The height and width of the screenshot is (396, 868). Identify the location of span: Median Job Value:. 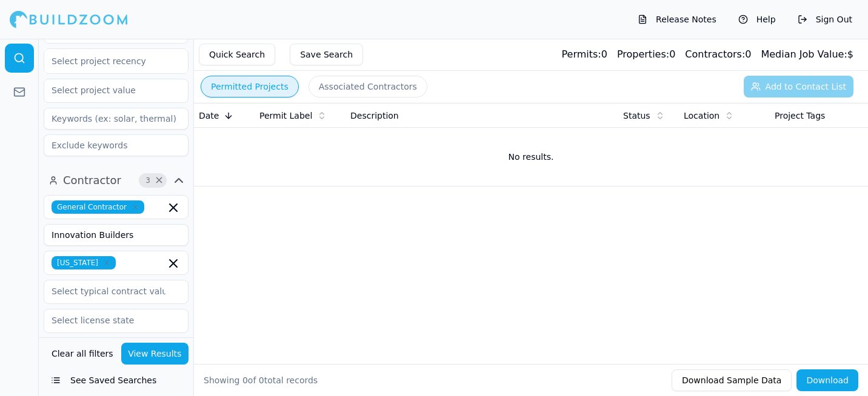
(803, 54).